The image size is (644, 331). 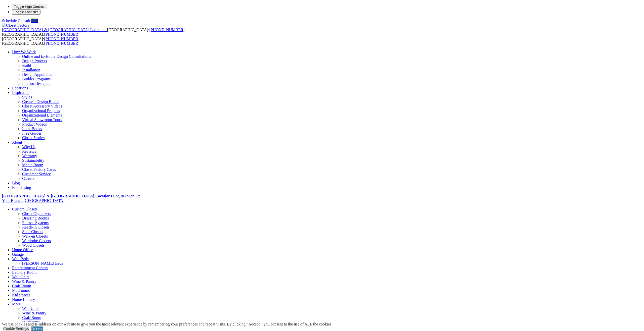 I want to click on a: Closet Accessory Videos, so click(x=42, y=106).